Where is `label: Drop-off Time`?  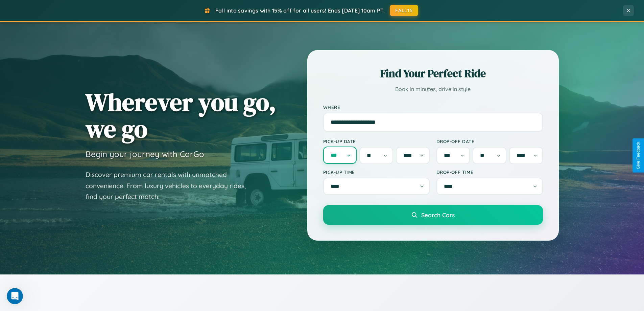 label: Drop-off Time is located at coordinates (490, 172).